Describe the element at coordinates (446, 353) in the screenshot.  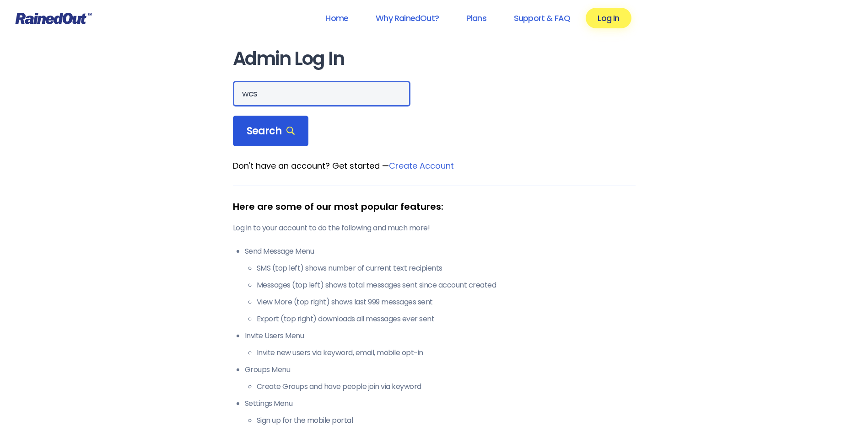
I see `li: Invite new users via keyword, email, mobile opt-in` at that location.